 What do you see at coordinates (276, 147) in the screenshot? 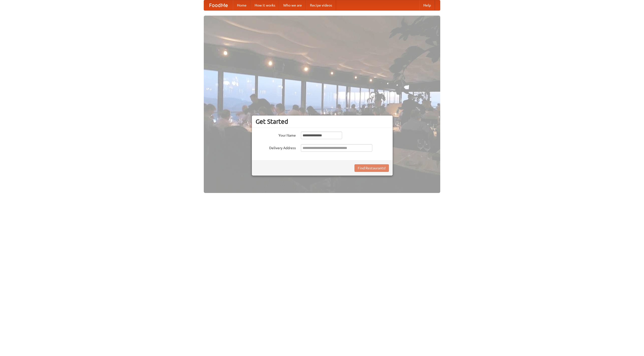
I see `label: Delivery Address` at bounding box center [276, 147].